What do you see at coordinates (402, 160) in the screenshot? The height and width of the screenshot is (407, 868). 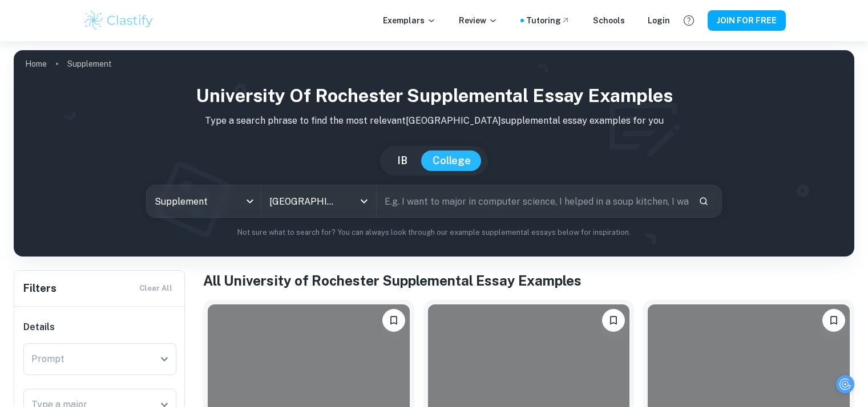 I see `button: IB` at bounding box center [402, 160].